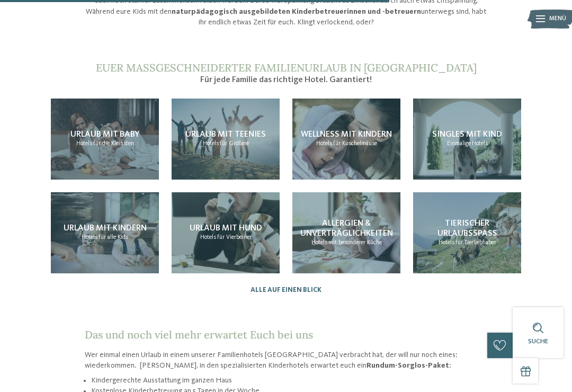  I want to click on a: Kinderhotel in Südtirol für Spiel, Spaß und Action Urlaub mit Teenies Hotels für Größere, so click(226, 139).